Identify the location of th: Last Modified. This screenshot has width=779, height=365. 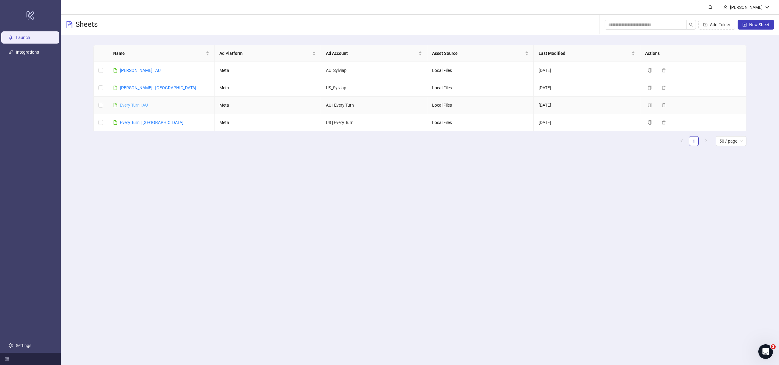
(587, 53).